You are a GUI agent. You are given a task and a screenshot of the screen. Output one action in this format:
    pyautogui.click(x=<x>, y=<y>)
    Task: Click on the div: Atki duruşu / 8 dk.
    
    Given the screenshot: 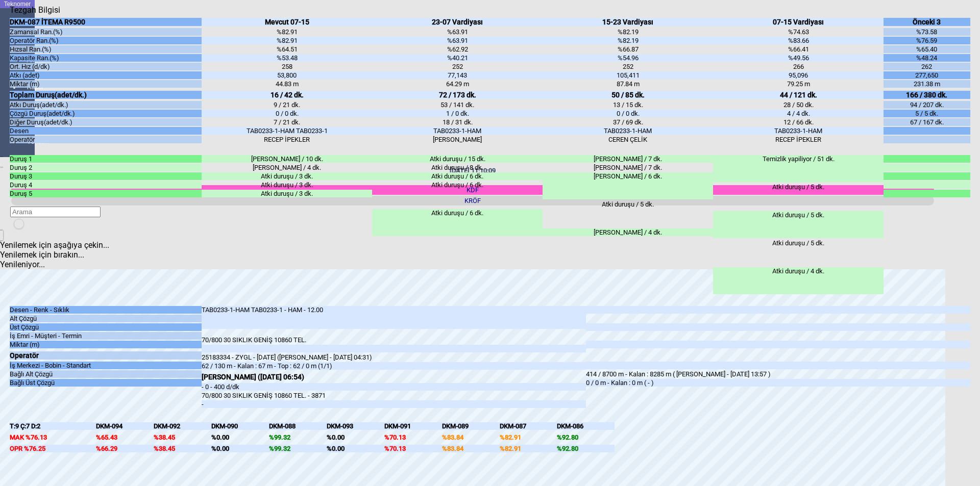 What is the action you would take?
    pyautogui.click(x=458, y=168)
    